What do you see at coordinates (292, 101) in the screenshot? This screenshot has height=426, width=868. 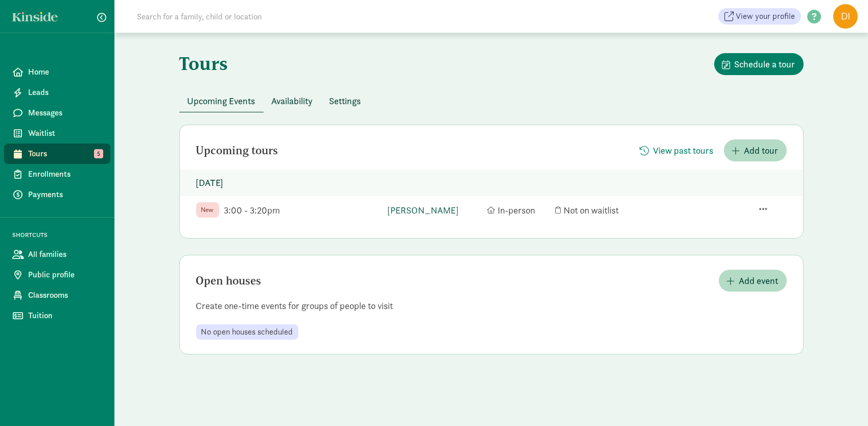 I see `button: Availability` at bounding box center [292, 101].